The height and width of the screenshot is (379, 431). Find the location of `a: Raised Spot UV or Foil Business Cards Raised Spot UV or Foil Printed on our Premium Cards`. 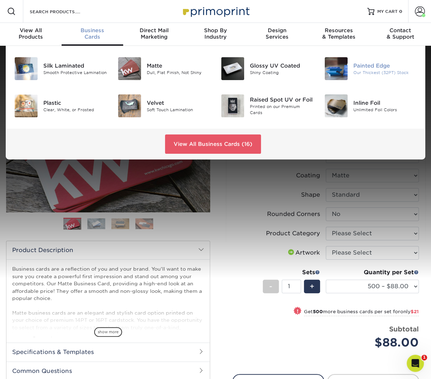

a: Raised Spot UV or Foil Business Cards Raised Spot UV or Foil Printed on our Premium Cards is located at coordinates (267, 106).